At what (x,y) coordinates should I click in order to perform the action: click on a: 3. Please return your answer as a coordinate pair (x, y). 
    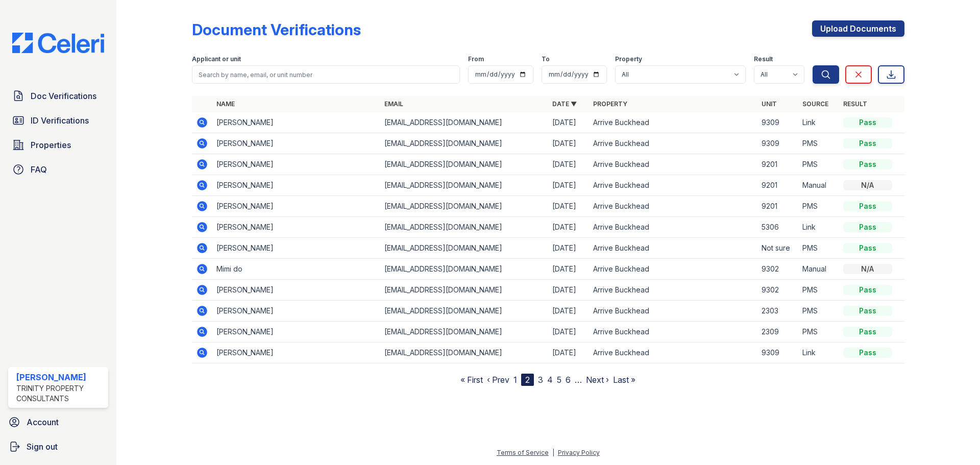
    Looking at the image, I should click on (541, 380).